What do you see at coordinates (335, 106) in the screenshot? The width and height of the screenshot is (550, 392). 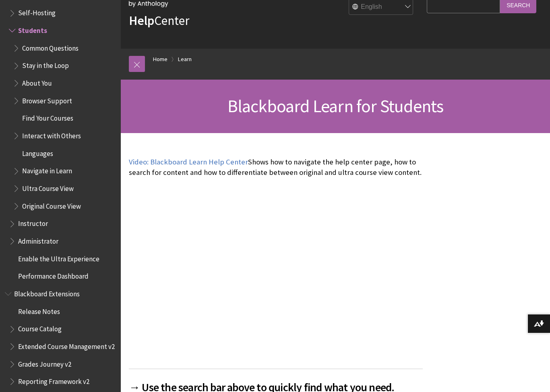 I see `span: Blackboard Learn for Students` at bounding box center [335, 106].